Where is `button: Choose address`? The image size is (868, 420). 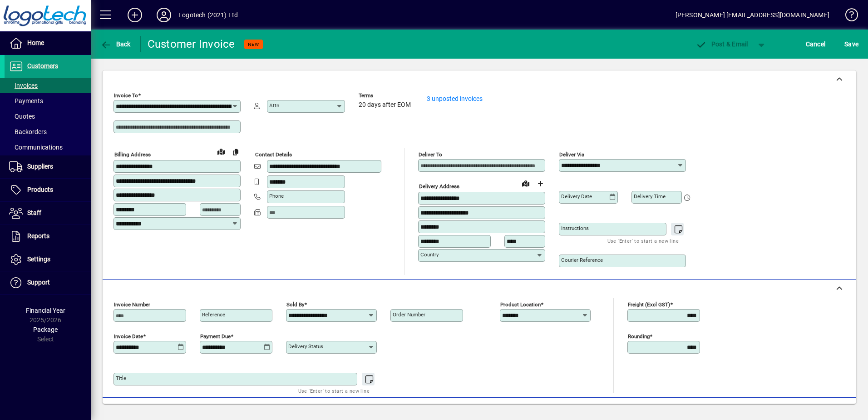
button: Choose address is located at coordinates (540, 183).